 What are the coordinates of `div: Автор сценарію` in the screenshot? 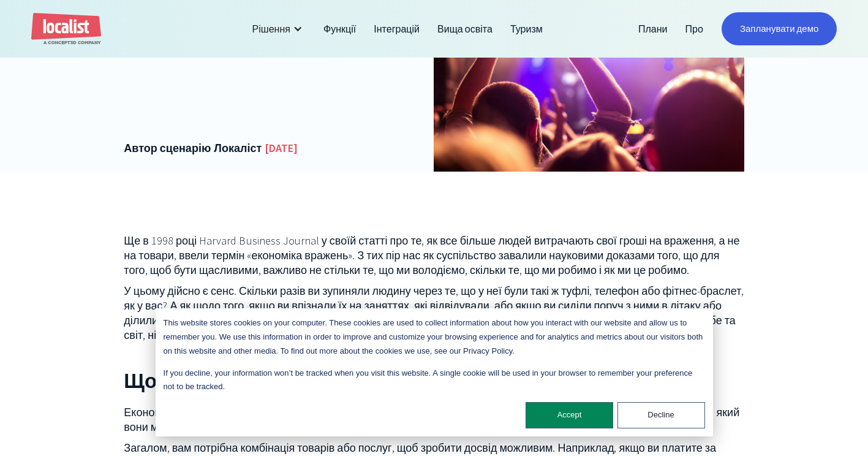 It's located at (168, 148).